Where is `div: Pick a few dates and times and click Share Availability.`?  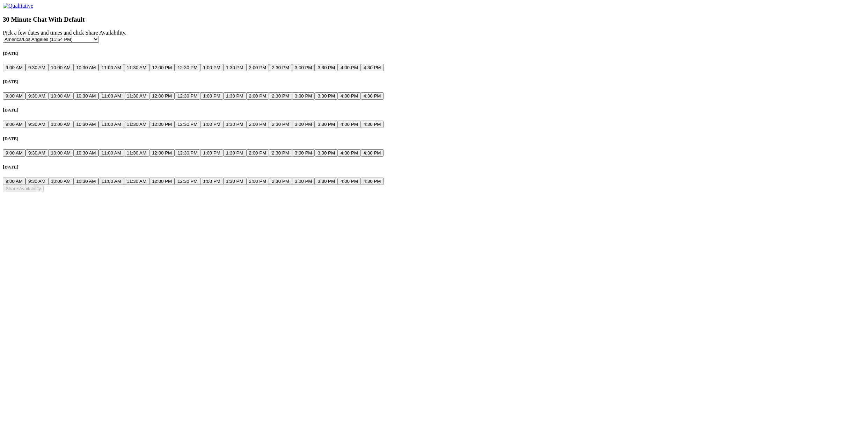 div: Pick a few dates and times and click Share Availability. is located at coordinates (434, 33).